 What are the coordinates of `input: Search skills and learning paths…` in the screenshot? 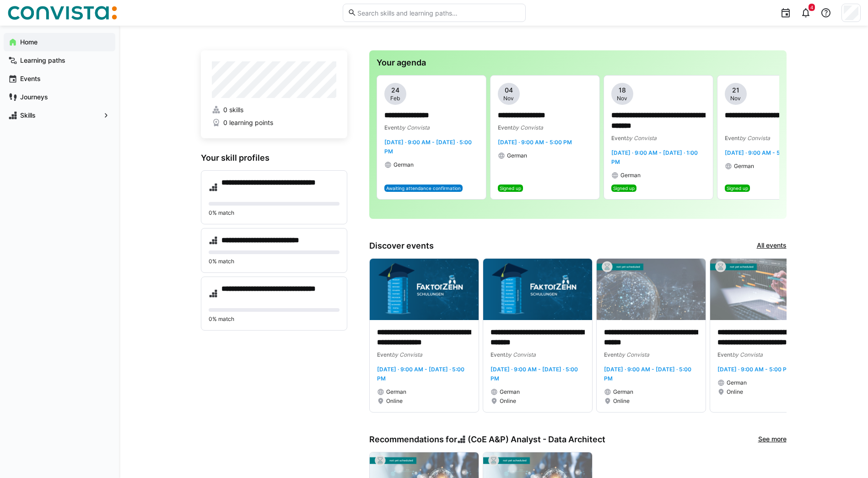 It's located at (438, 13).